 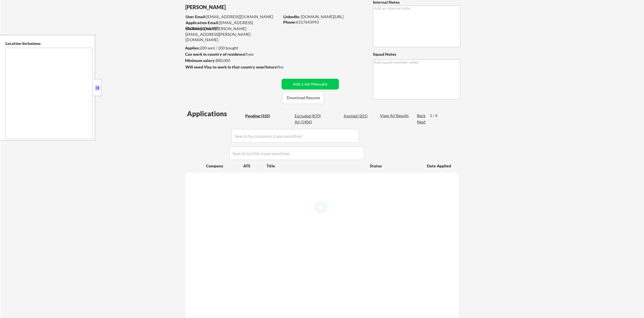 I want to click on div: 6317643993, so click(x=323, y=22).